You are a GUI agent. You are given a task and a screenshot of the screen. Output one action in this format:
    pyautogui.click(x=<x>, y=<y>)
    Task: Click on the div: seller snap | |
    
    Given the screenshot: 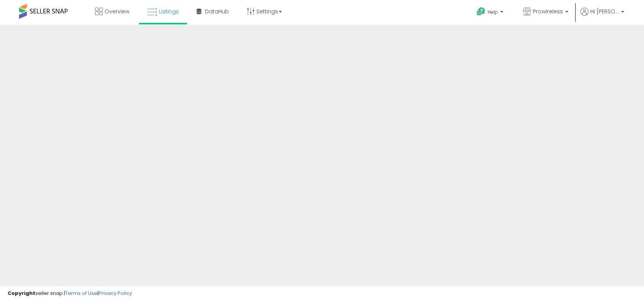 What is the action you would take?
    pyautogui.click(x=70, y=293)
    